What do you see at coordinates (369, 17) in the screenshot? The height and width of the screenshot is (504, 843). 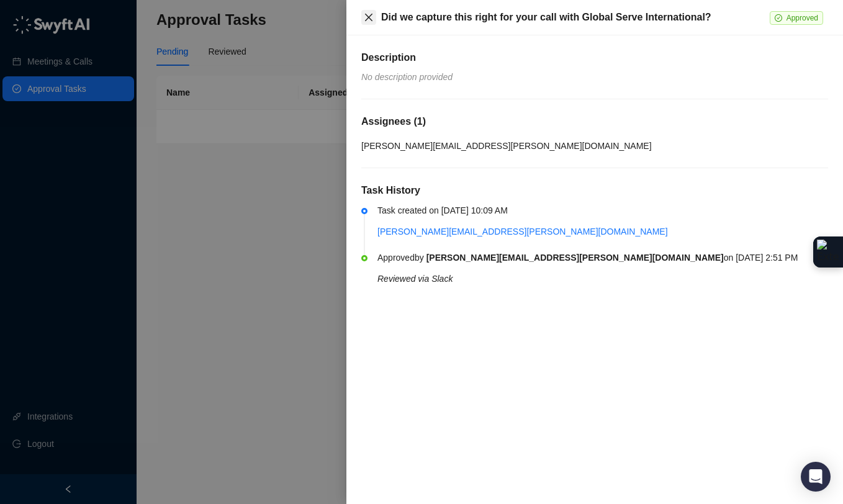 I see `button: Close` at bounding box center [369, 17].